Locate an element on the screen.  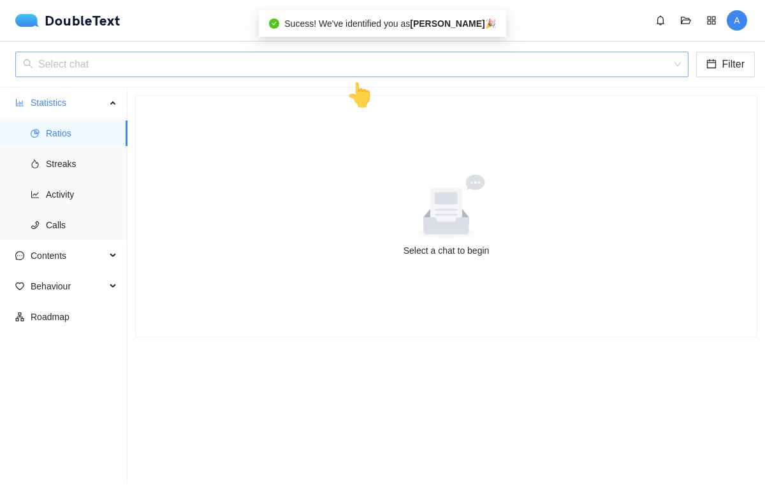
span: apartment is located at coordinates (20, 317).